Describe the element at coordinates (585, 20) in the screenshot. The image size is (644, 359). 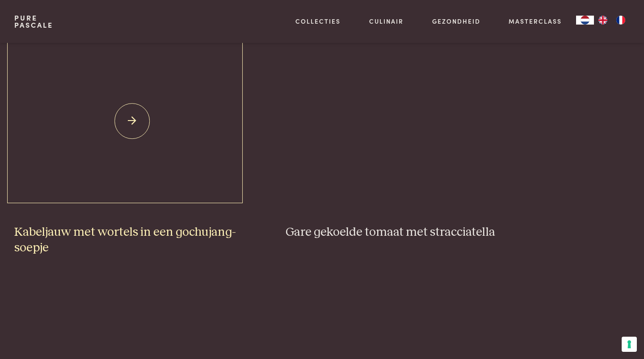
I see `div: Language` at that location.